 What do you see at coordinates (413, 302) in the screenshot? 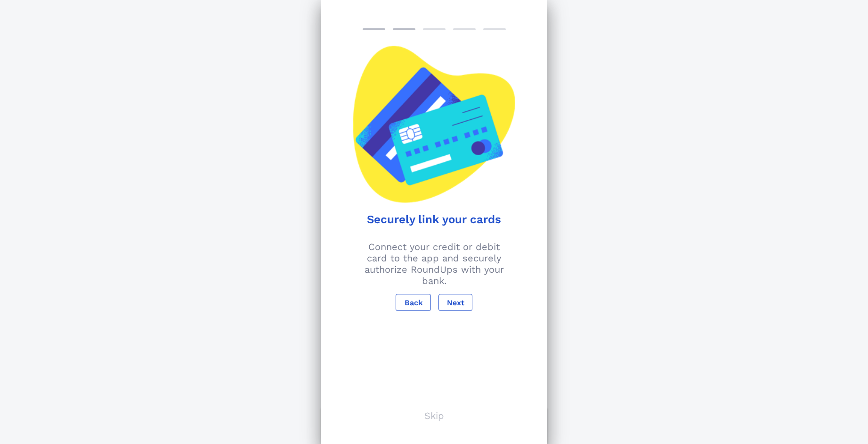
I see `span: Back` at bounding box center [413, 302].